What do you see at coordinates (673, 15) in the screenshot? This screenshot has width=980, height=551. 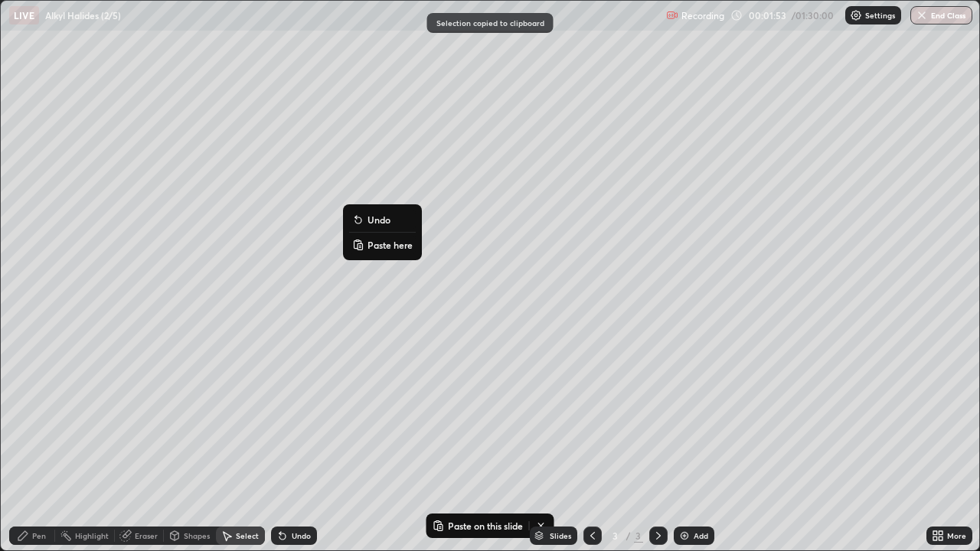 I see `img: recording.375f2c34.svg` at bounding box center [673, 15].